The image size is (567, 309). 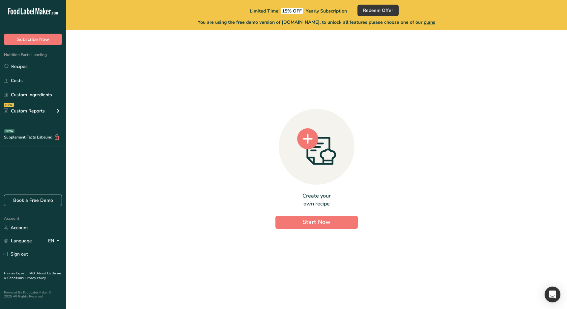 I want to click on span: Redeem Offer, so click(x=378, y=10).